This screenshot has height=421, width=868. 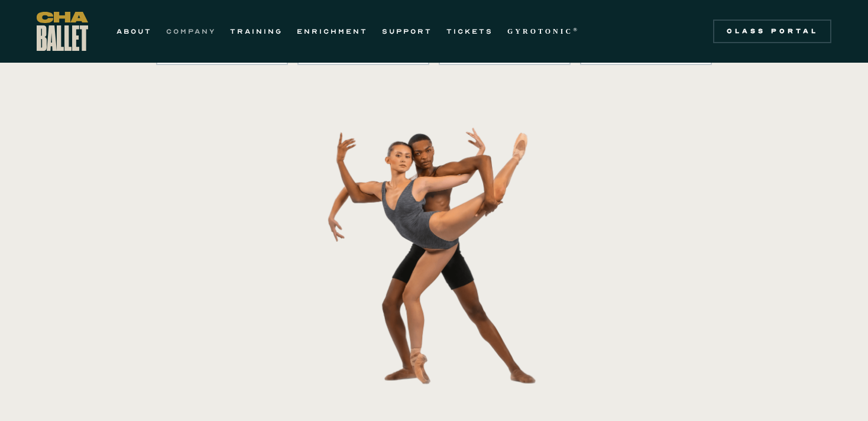 What do you see at coordinates (332, 31) in the screenshot?
I see `a: ENRICHMENT` at bounding box center [332, 31].